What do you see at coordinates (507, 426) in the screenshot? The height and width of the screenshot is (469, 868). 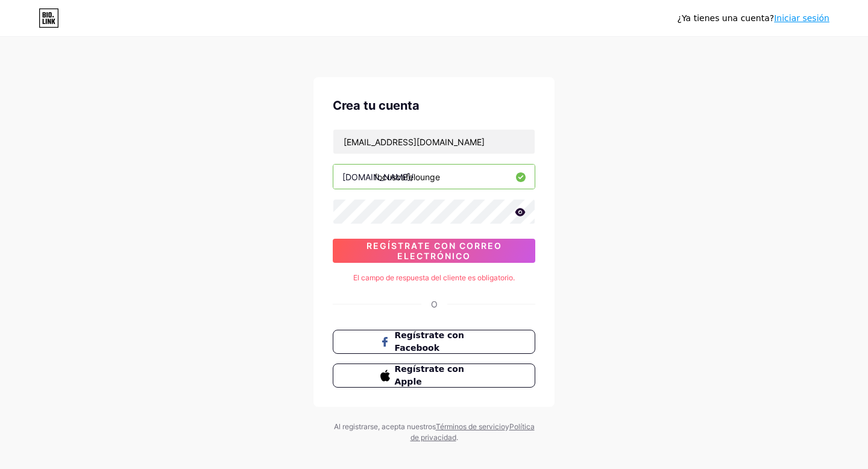 I see `font: y` at bounding box center [507, 426].